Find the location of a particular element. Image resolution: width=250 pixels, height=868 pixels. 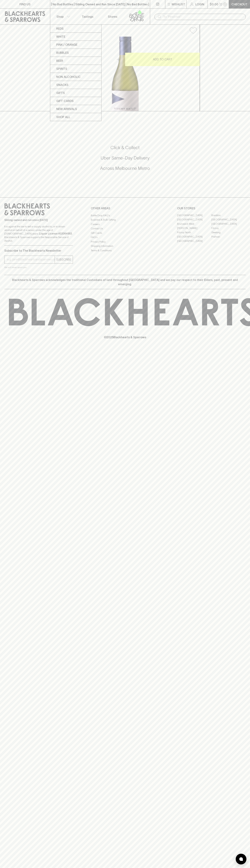

p: Gifts is located at coordinates (61, 93).